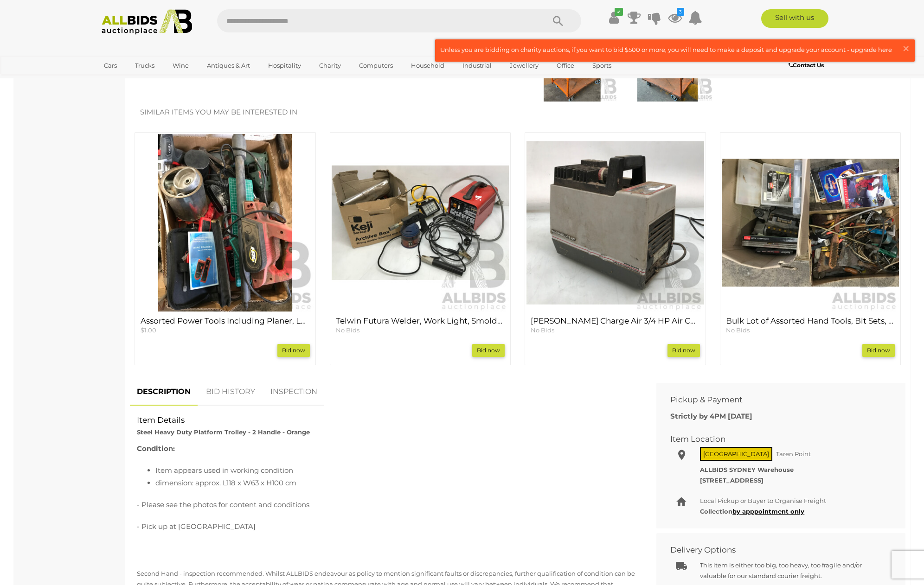  What do you see at coordinates (180, 65) in the screenshot?
I see `a: Wine` at bounding box center [180, 65].